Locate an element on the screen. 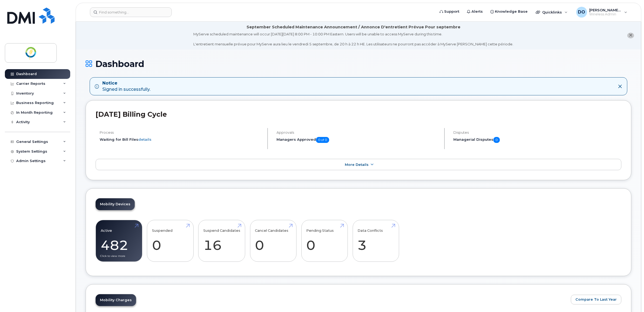 The image size is (644, 312). div: September Scheduled Maintenance Announcement / Annonce D'entretient Prévue Pour septembre is located at coordinates (353, 27).